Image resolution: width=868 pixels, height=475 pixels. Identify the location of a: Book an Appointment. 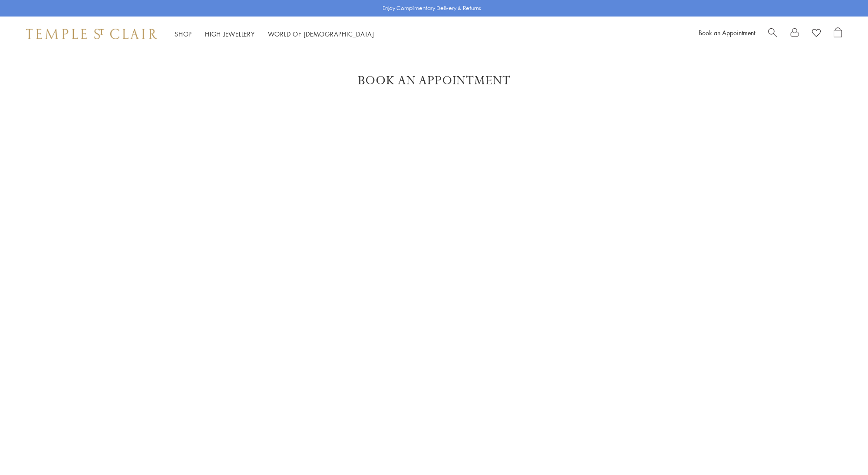
(727, 32).